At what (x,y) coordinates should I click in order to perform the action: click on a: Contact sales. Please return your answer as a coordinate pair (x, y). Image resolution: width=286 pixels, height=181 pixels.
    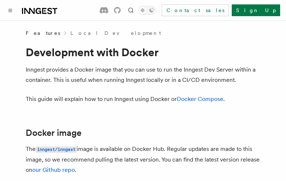
    Looking at the image, I should click on (195, 10).